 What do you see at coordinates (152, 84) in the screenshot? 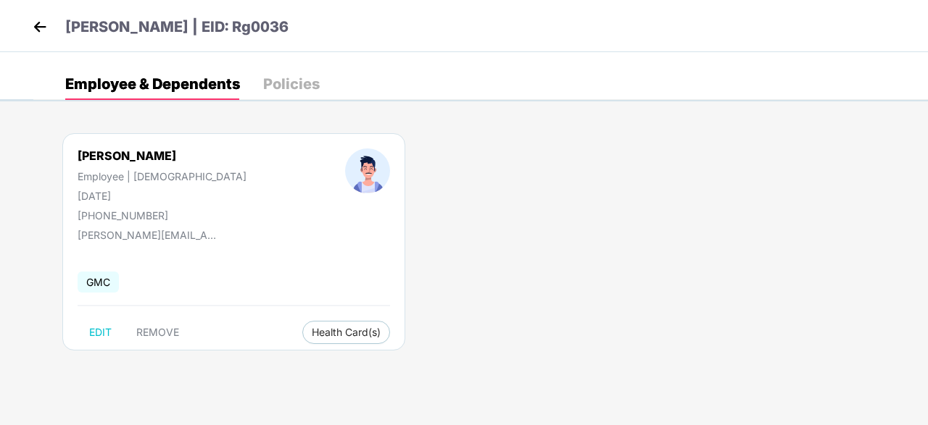
I see `div: Employee & Dependents` at bounding box center [152, 84].